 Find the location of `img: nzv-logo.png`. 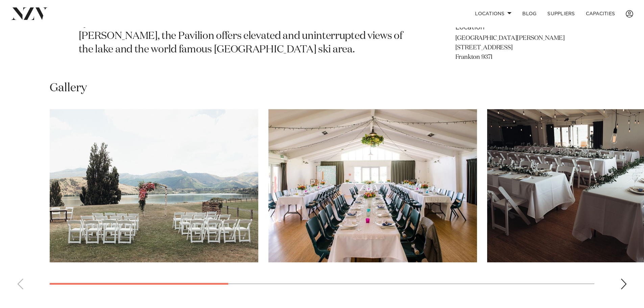

img: nzv-logo.png is located at coordinates (29, 14).